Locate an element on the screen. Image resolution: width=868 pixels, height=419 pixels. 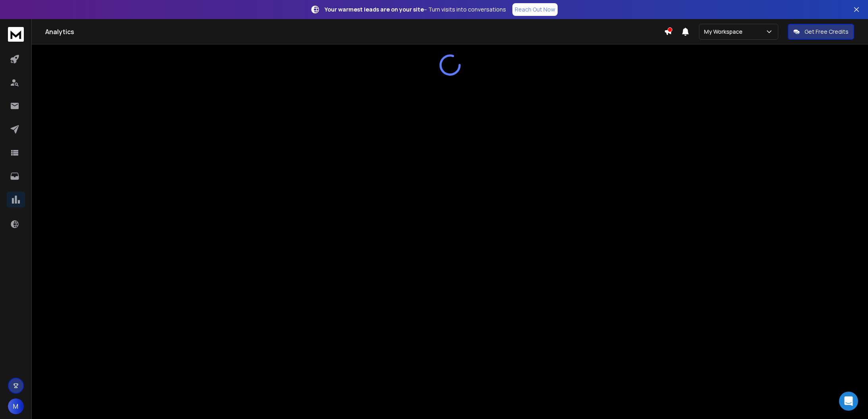
span: M is located at coordinates (16, 406).